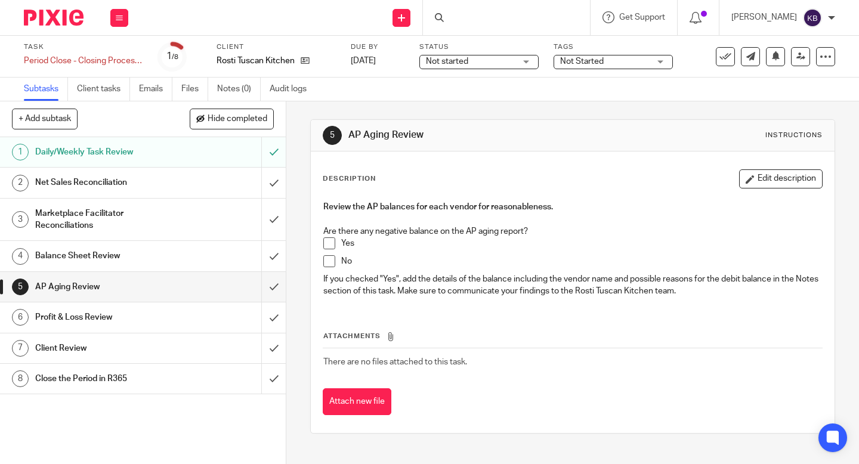 The image size is (859, 464). What do you see at coordinates (447, 61) in the screenshot?
I see `span: Not started` at bounding box center [447, 61].